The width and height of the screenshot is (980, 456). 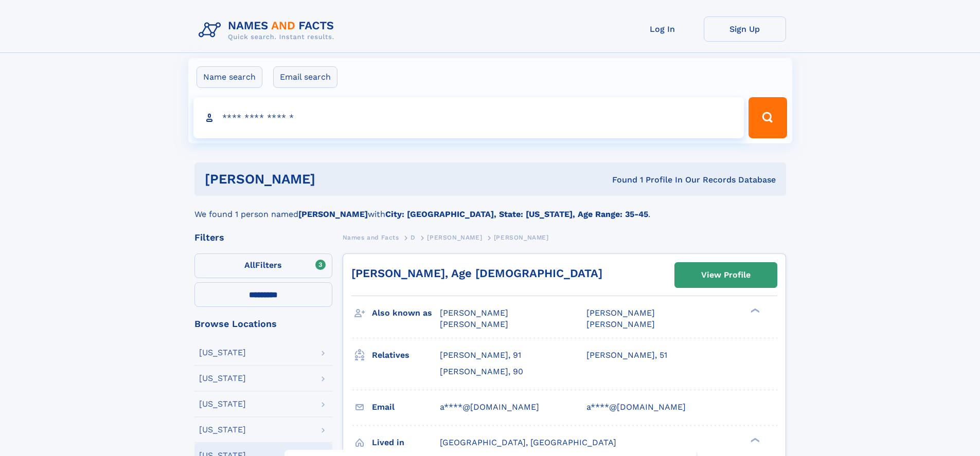 I want to click on label: Name search, so click(x=229, y=77).